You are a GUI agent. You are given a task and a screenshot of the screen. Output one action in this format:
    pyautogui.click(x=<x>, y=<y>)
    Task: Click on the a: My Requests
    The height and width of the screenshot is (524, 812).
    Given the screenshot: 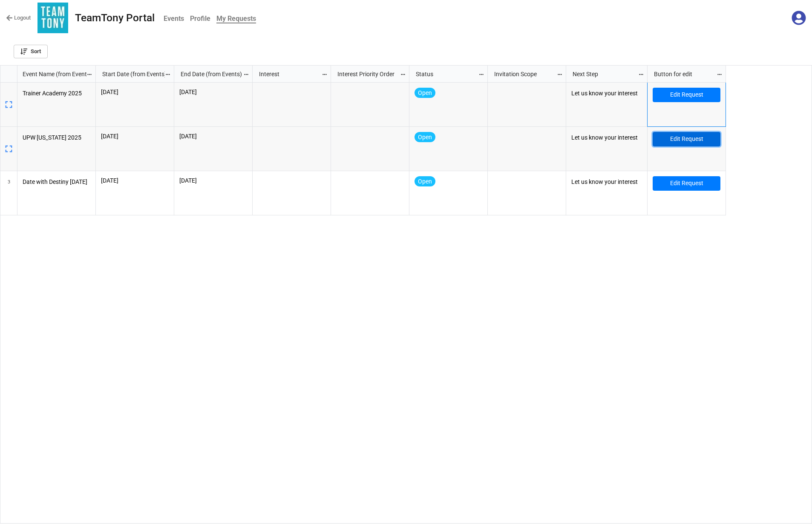 What is the action you would take?
    pyautogui.click(x=236, y=18)
    